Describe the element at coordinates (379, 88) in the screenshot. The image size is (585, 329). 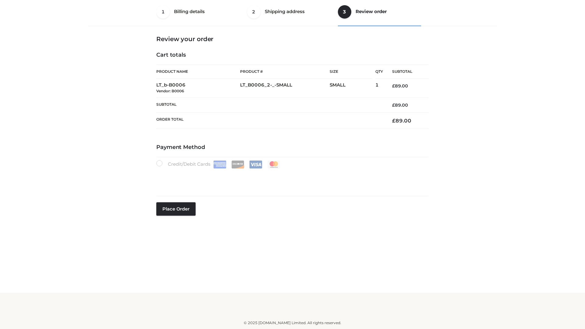
I see `td: 1` at that location.